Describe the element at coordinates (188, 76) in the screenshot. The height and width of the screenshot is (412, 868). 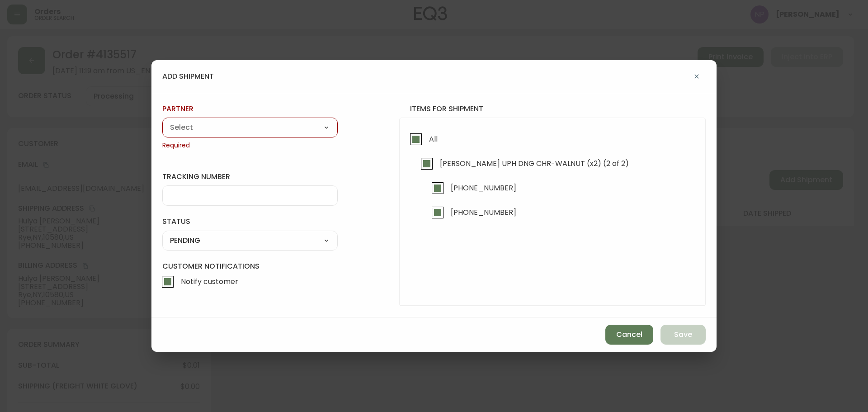
I see `h4: add shipment` at that location.